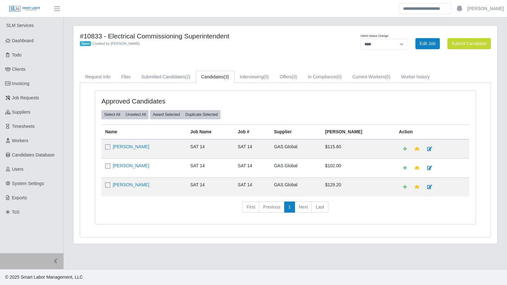  I want to click on th: Job Name, so click(211, 132).